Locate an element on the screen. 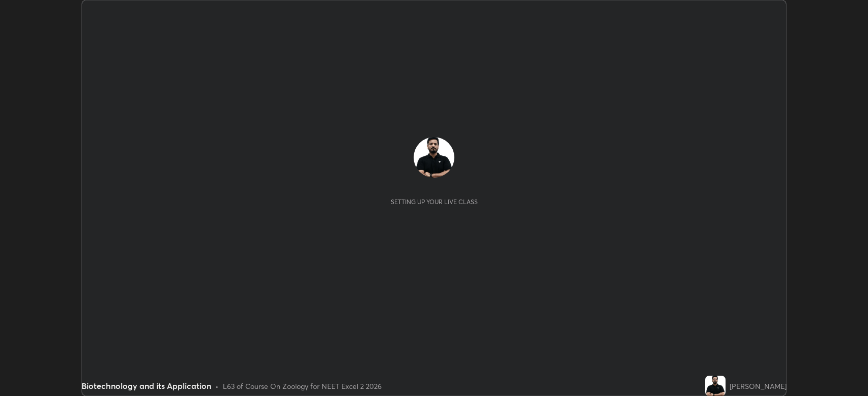  div: L63 of Course On Zoology for NEET Excel 2 2026 is located at coordinates (302, 386).